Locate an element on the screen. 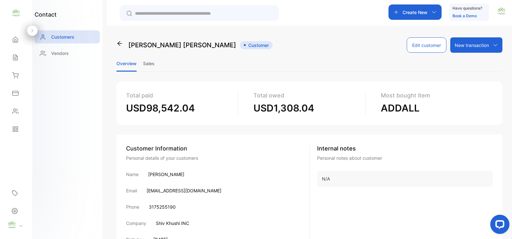 Image resolution: width=512 pixels, height=239 pixels. p: Shiv Khushi INC is located at coordinates (172, 223).